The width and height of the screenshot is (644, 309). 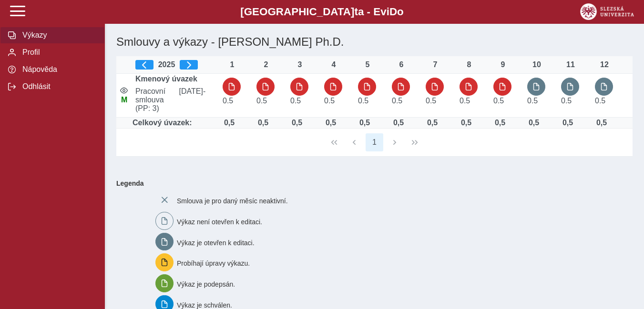 I want to click on span: Profil, so click(x=58, y=52).